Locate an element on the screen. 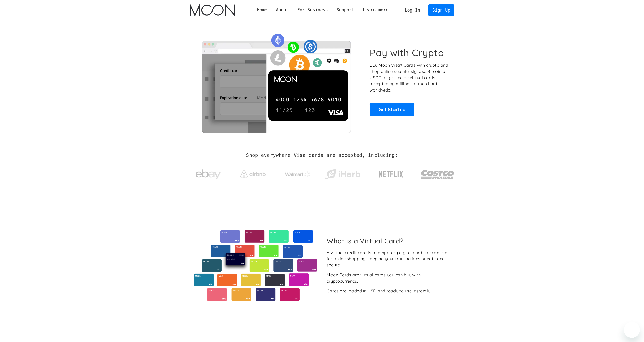  a: Get Started is located at coordinates (392, 110).